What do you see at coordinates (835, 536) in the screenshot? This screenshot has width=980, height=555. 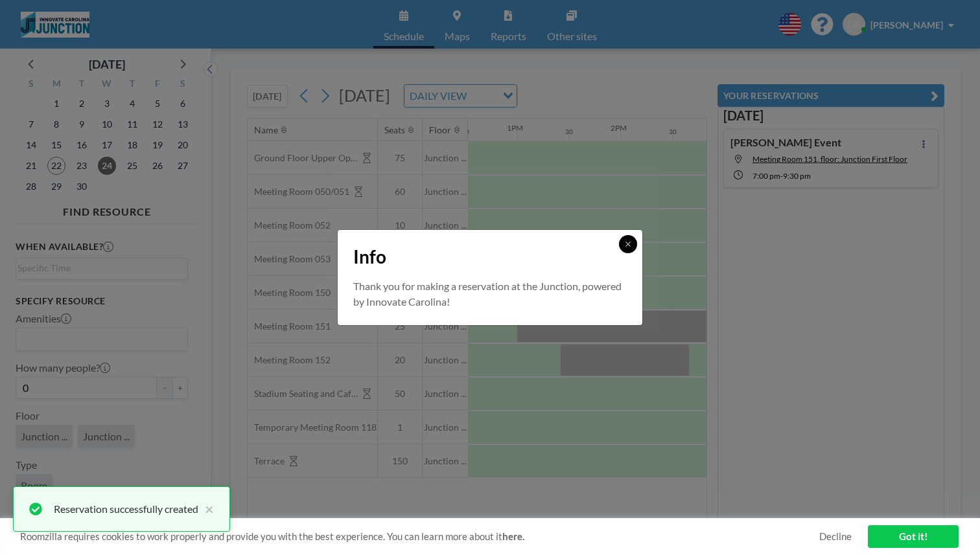 I see `a: Decline` at bounding box center [835, 536].